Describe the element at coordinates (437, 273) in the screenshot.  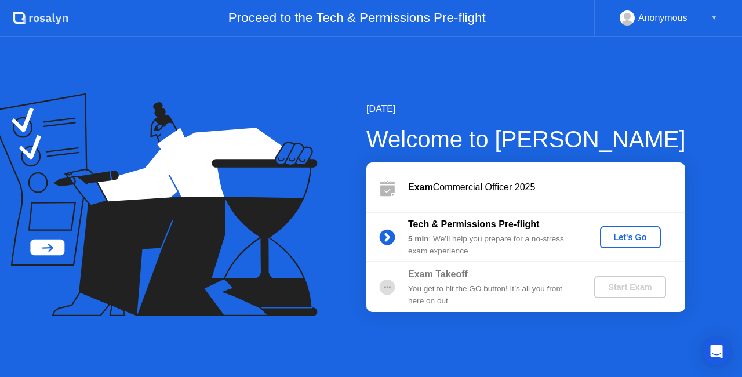
I see `b: Exam Takeoff` at that location.